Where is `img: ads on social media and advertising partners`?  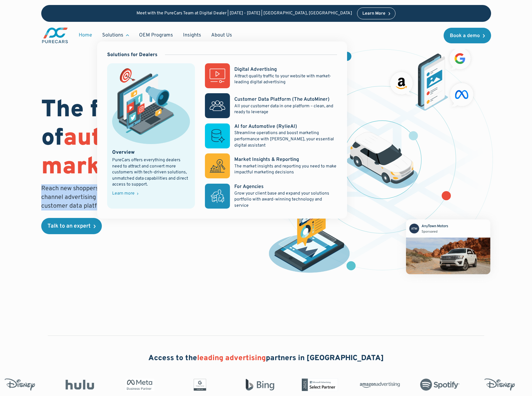 img: ads on social media and advertising partners is located at coordinates (432, 77).